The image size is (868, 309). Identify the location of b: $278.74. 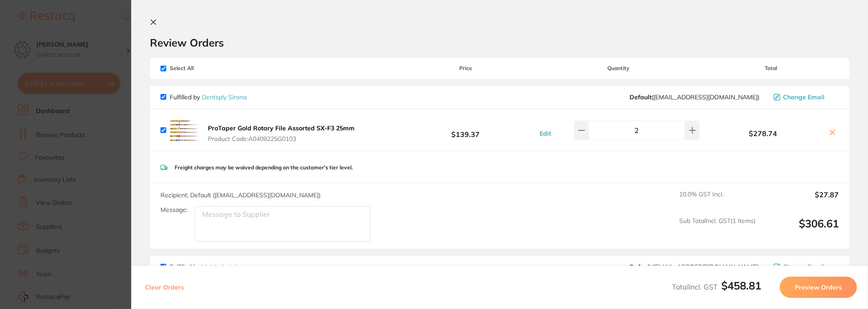
(763, 133).